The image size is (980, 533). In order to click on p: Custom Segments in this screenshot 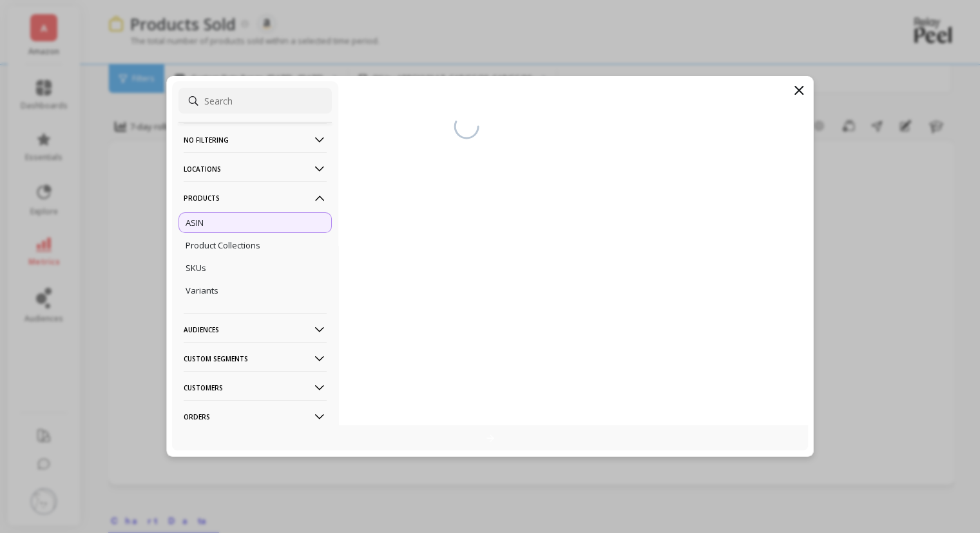, I will do `click(255, 358)`.